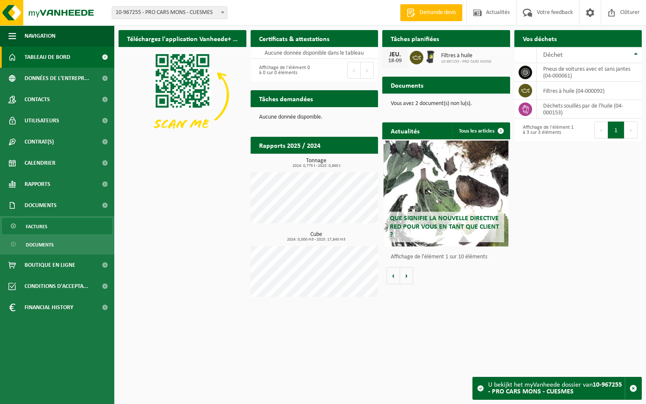 The width and height of the screenshot is (646, 404). I want to click on td: Aucune donnée disponible dans le tableau, so click(314, 53).